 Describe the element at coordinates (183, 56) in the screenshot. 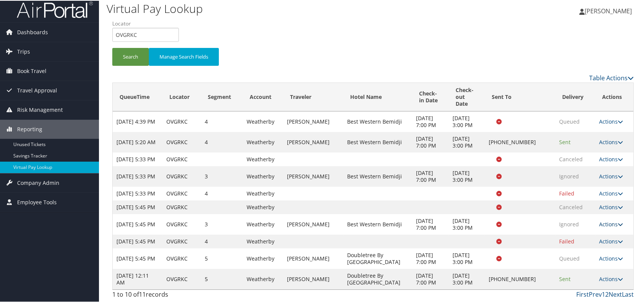

I see `button: Manage Search Fields` at that location.